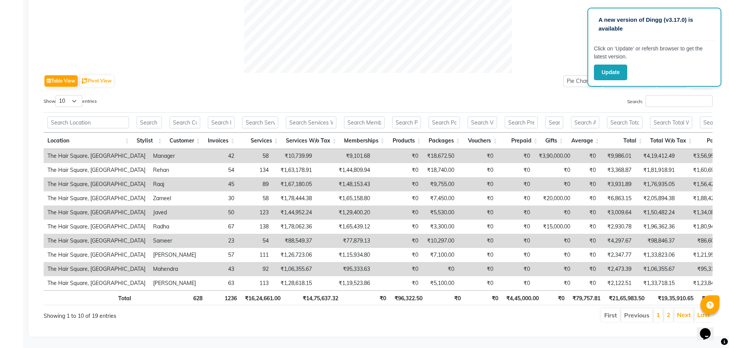 The width and height of the screenshot is (729, 348). Describe the element at coordinates (174, 156) in the screenshot. I see `td: Manager` at that location.